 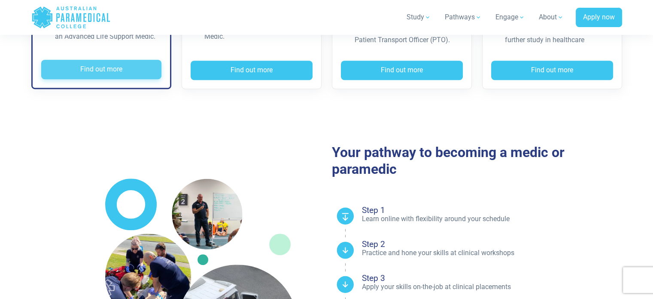 What do you see at coordinates (463, 17) in the screenshot?
I see `a: Pathways` at bounding box center [463, 17].